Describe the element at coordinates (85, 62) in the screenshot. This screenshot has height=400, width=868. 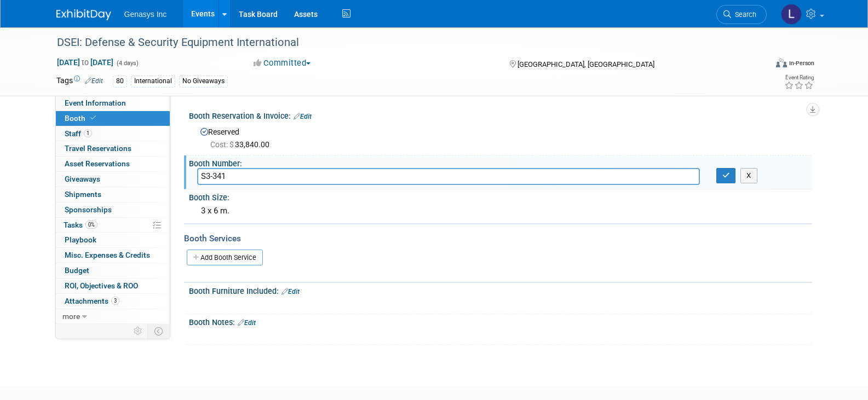
I see `span: to` at that location.